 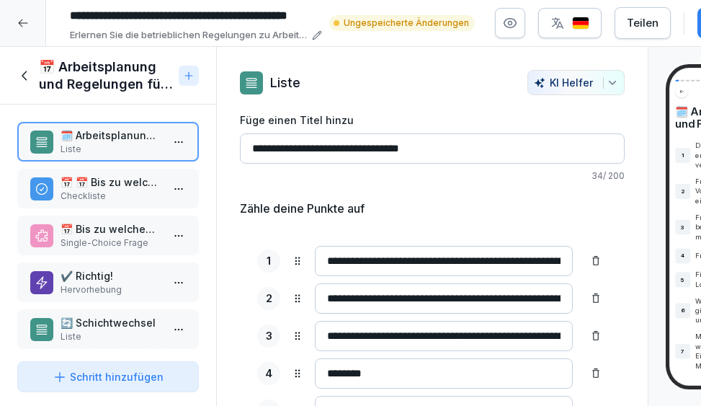 What do you see at coordinates (111, 275) in the screenshot?
I see `p: ✔️ Richtig!` at bounding box center [111, 275].